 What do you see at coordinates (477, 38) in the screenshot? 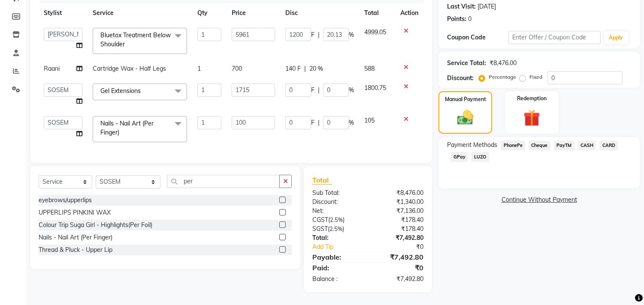
I see `div: Coupon Code` at bounding box center [477, 38].